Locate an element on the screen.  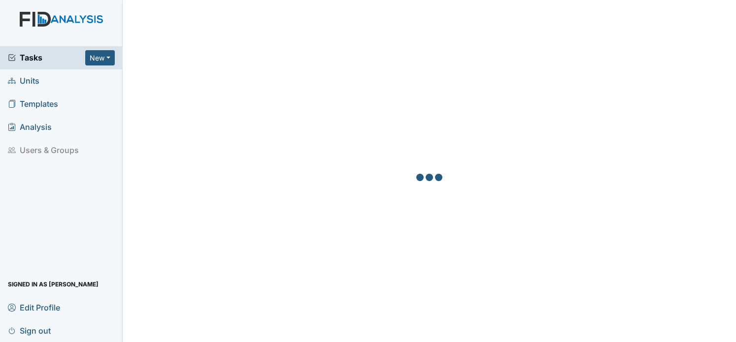
span: Edit Profile is located at coordinates (34, 307).